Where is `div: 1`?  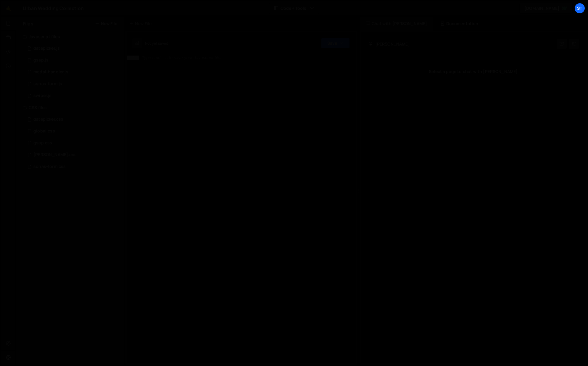
div: 1 is located at coordinates (133, 58).